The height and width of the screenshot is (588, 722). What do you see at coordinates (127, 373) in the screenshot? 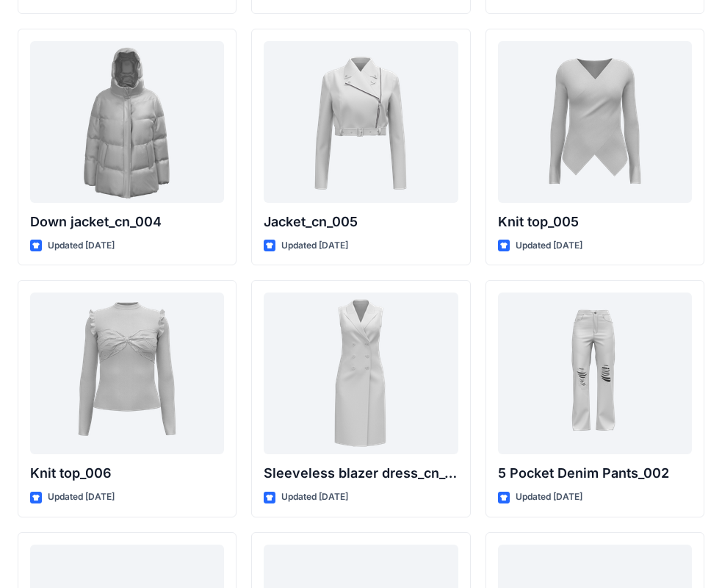
I see `a: Knit top_006` at bounding box center [127, 373].